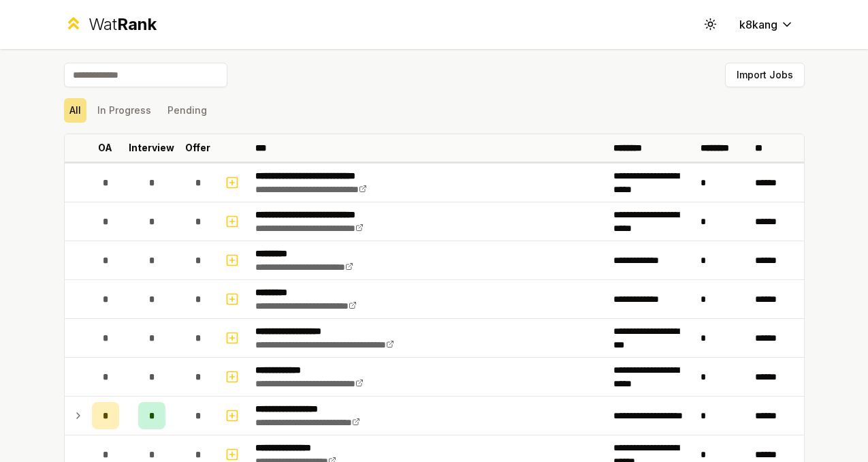 The height and width of the screenshot is (462, 868). I want to click on button: In Progress, so click(124, 110).